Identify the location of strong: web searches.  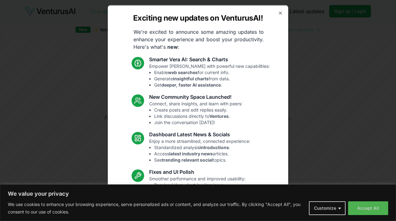
(182, 72).